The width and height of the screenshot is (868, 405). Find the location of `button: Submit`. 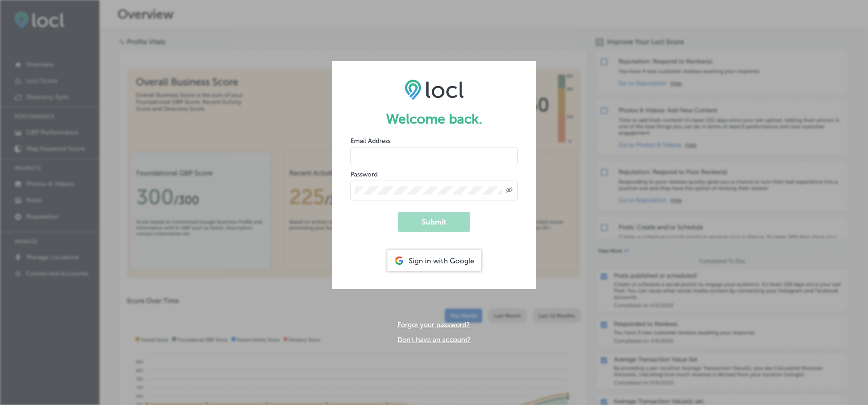

button: Submit is located at coordinates (434, 222).